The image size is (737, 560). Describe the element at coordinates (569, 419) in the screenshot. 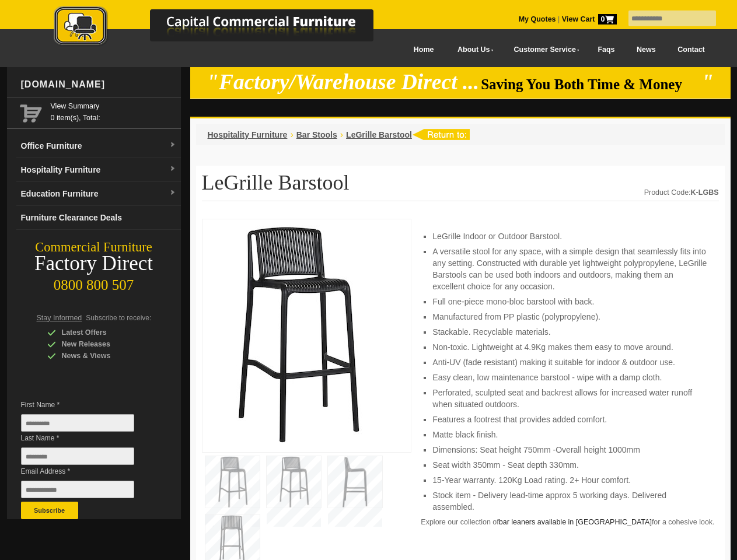

I see `li: Features a footrest that provides added comfort.` at that location.